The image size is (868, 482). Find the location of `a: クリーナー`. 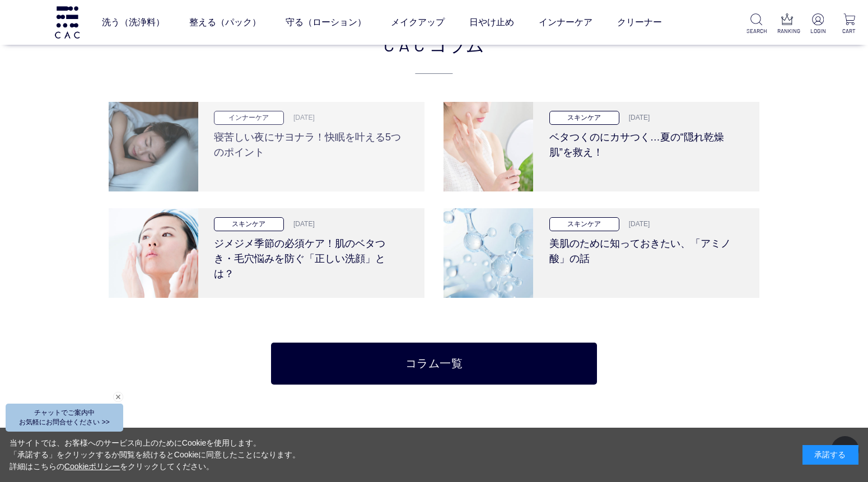

a: クリーナー is located at coordinates (640, 22).